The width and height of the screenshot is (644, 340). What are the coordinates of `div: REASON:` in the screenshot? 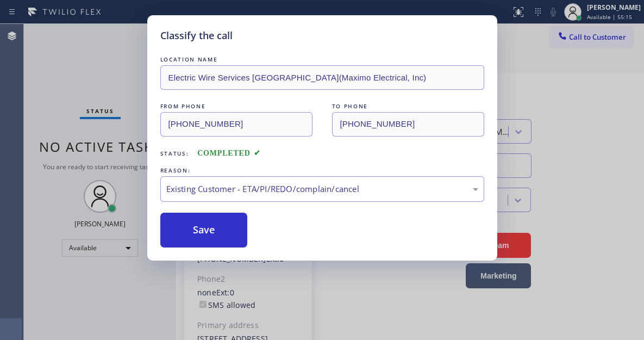 It's located at (322, 170).